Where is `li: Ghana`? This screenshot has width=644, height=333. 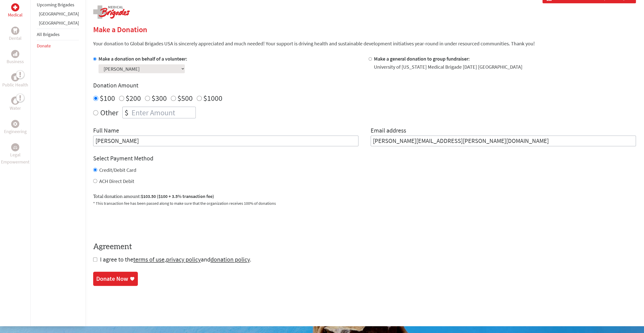 li: Ghana is located at coordinates (58, 15).